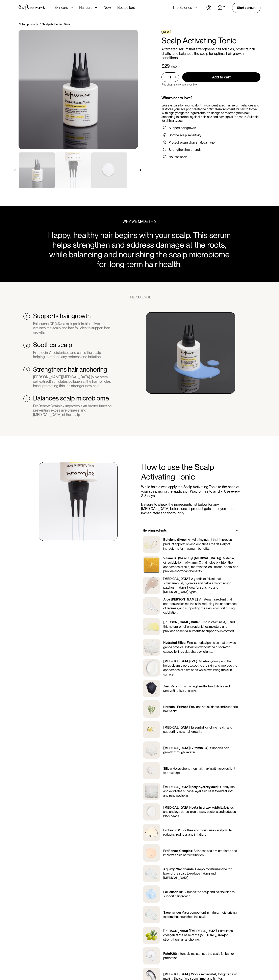 Image resolution: width=279 pixels, height=980 pixels. Describe the element at coordinates (191, 500) in the screenshot. I see `p: While hair is wet, apply the Scalp Activating Tonic to the base of your scalp using the applicato...` at that location.